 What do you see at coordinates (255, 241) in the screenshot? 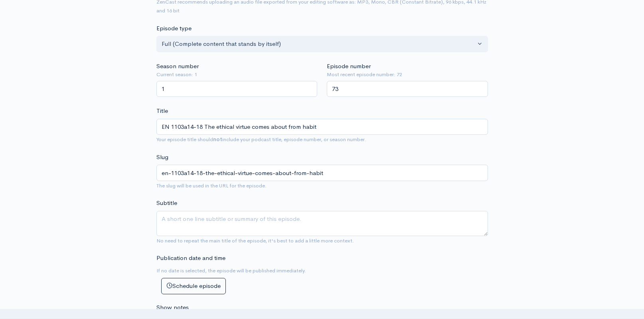
I see `small: No need to repeat the main title of the episode, it's best to add a little more context.` at bounding box center [255, 241].